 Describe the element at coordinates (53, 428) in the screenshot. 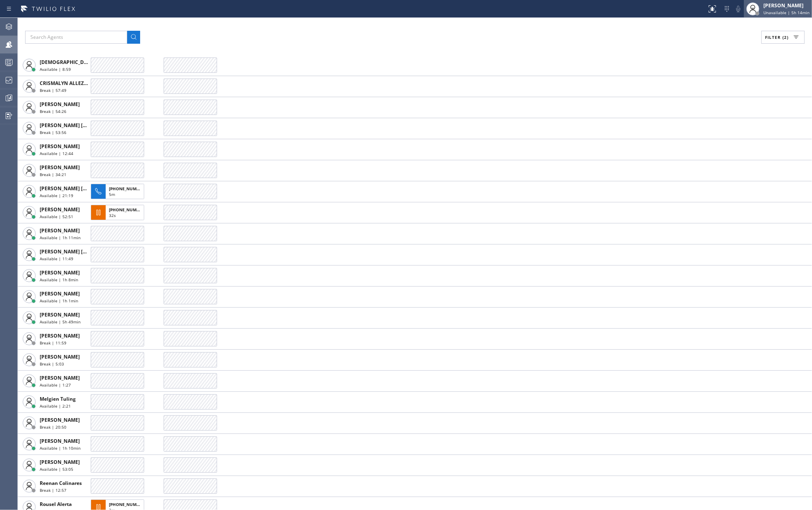

I see `span: Break | 20:50` at that location.